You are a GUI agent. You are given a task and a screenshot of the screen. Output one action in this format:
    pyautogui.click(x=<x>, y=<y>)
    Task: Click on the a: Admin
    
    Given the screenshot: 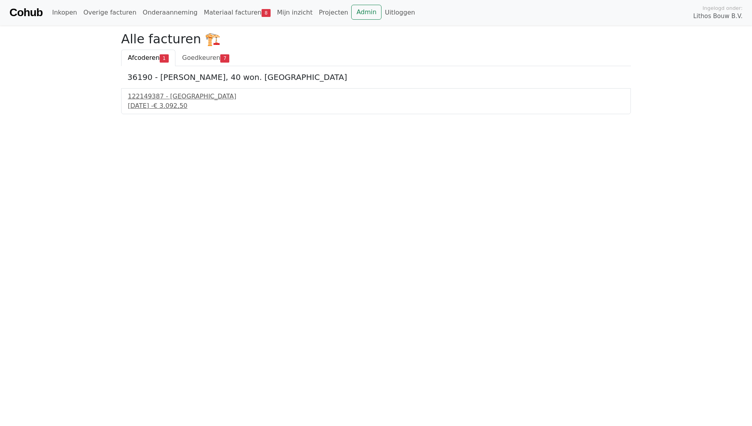 What is the action you would take?
    pyautogui.click(x=366, y=12)
    